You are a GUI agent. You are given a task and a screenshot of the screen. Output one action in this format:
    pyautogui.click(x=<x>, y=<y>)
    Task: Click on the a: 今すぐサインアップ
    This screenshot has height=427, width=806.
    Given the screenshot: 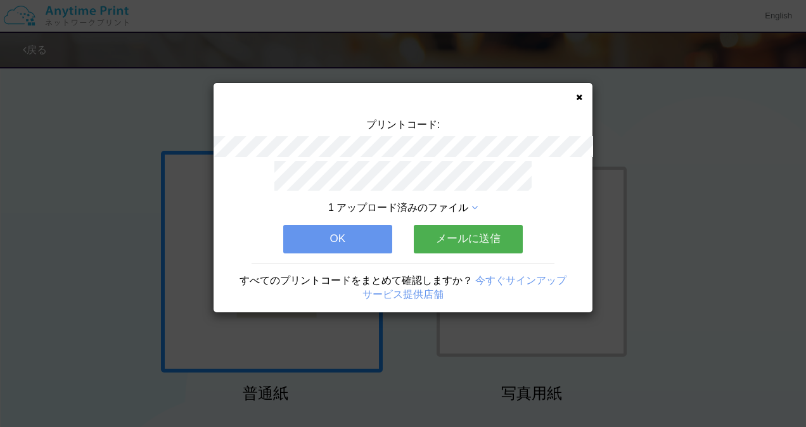 What is the action you would take?
    pyautogui.click(x=521, y=280)
    